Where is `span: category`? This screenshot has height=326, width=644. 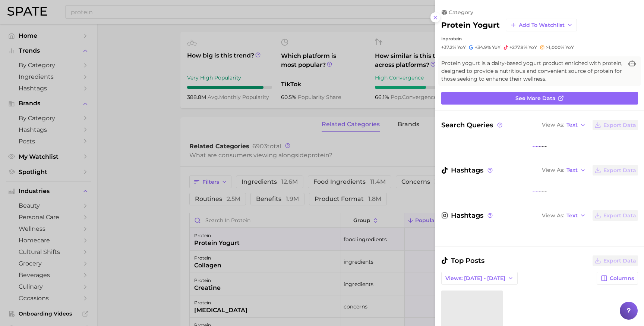
span: category is located at coordinates (461, 12).